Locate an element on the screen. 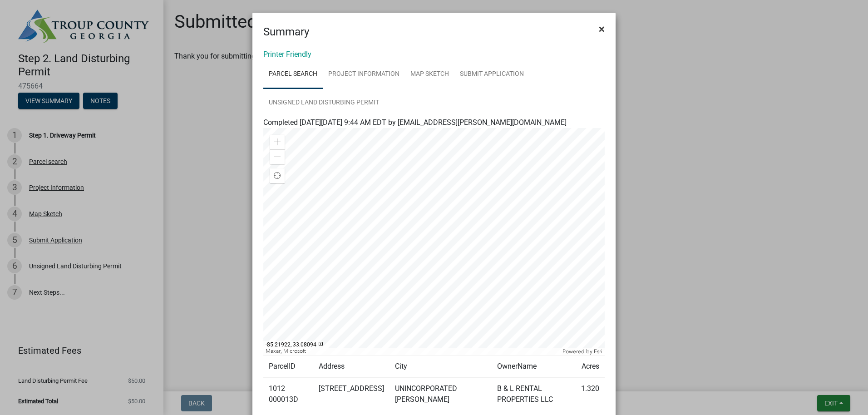 The height and width of the screenshot is (415, 868). div: Zoom out is located at coordinates (277, 157).